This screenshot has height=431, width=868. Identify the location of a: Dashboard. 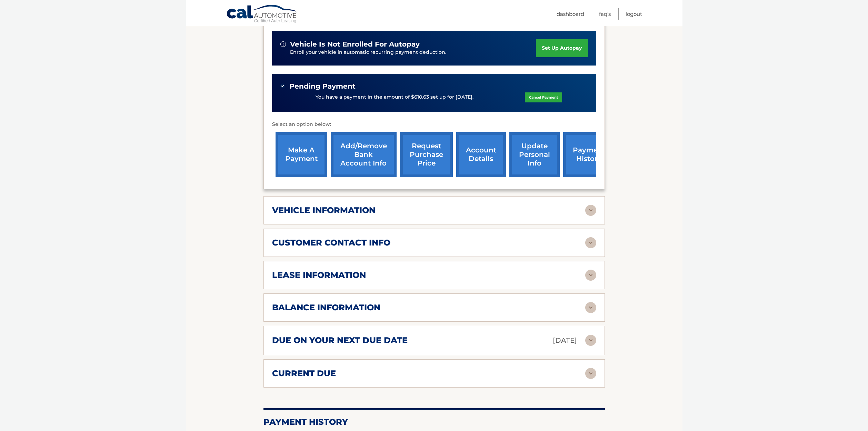
(571, 14).